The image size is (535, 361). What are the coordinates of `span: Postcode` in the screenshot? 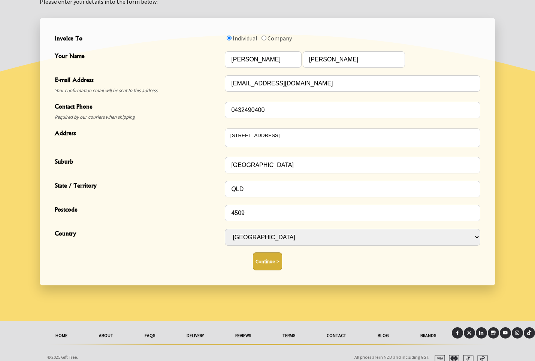 It's located at (138, 210).